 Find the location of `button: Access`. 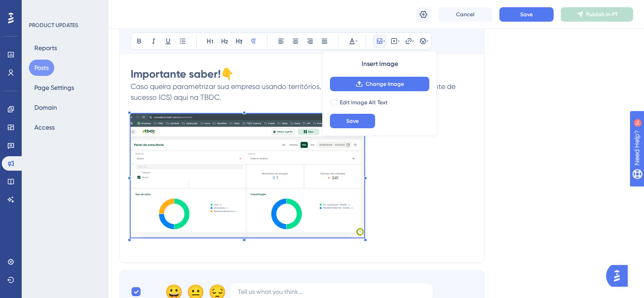

button: Access is located at coordinates (44, 127).